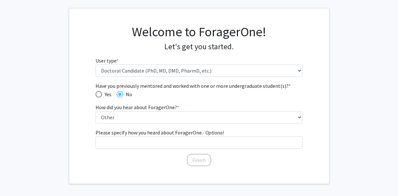  I want to click on span: Please specify how you heard about ForagerOne., so click(149, 133).